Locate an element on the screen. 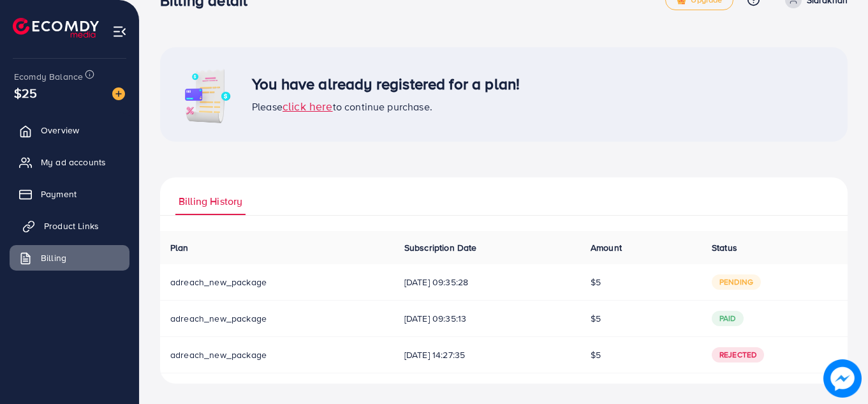 This screenshot has width=868, height=404. span: My ad accounts is located at coordinates (74, 162).